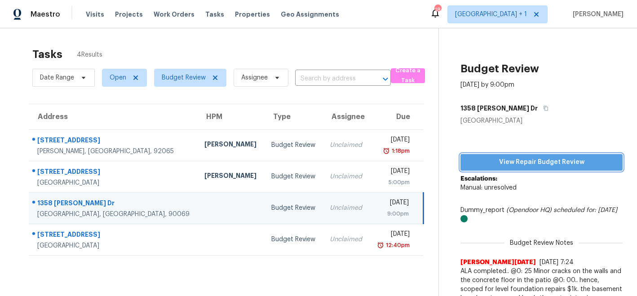  I want to click on button: Open, so click(385, 79).